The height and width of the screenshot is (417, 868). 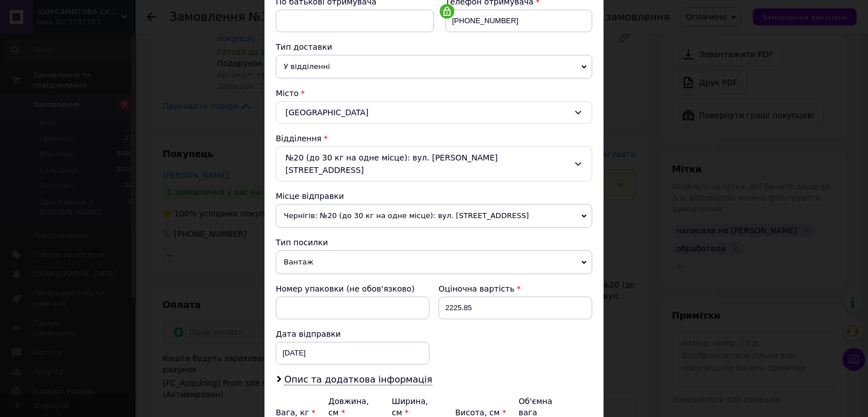 What do you see at coordinates (515, 289) in the screenshot?
I see `div: Оціночна вартість` at bounding box center [515, 289].